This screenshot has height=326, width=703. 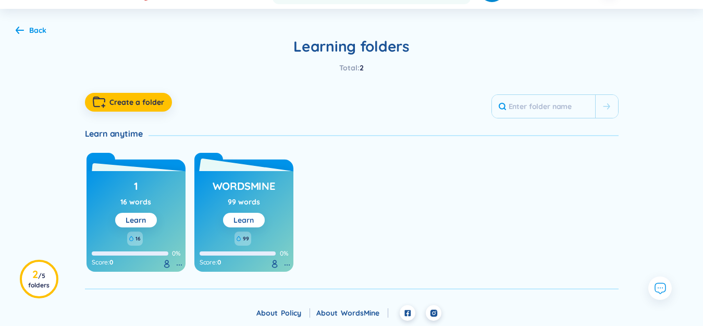 I want to click on input: Enter folder name, so click(x=544, y=106).